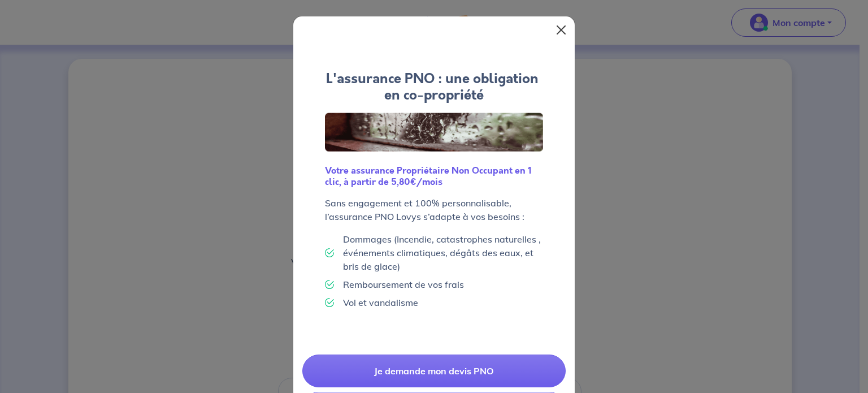 The width and height of the screenshot is (868, 393). I want to click on p: Sans engagement et 100% personnalisable, l’assurance PNO Lovys s’adapte à vos besoins :, so click(434, 210).